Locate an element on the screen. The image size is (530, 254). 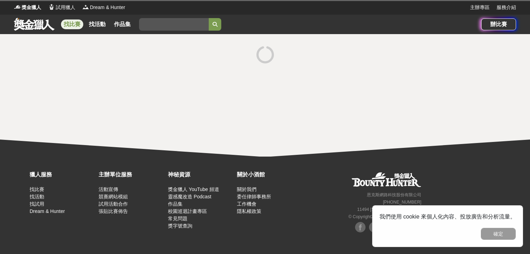
a: 隱私權政策 is located at coordinates (249, 211).